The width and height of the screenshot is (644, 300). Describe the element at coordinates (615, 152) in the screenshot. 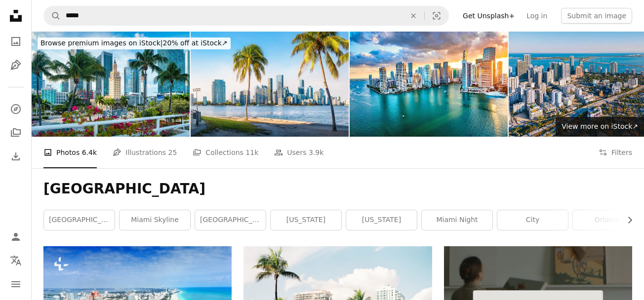

I see `button: Filters` at that location.